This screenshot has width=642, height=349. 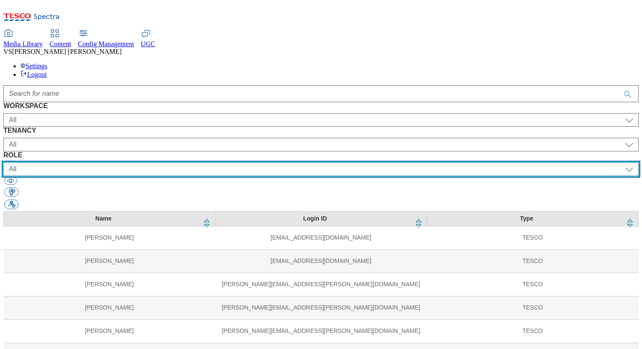 What do you see at coordinates (148, 39) in the screenshot?
I see `a: UGC` at bounding box center [148, 39].